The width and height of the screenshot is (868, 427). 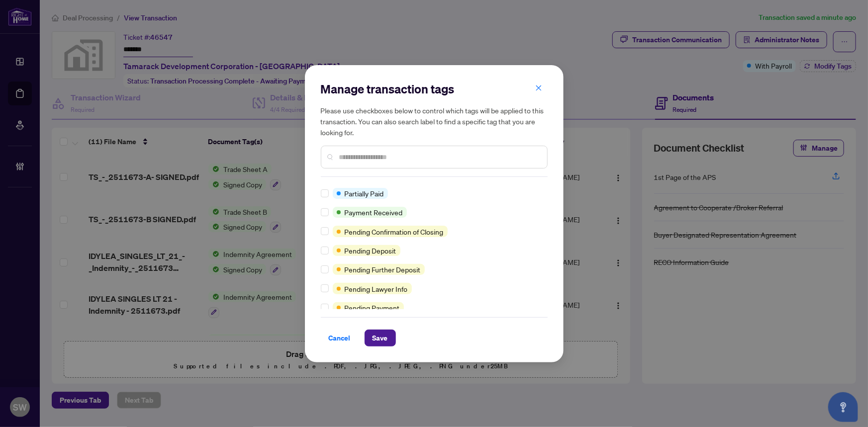 I want to click on button: Open asap, so click(x=843, y=407).